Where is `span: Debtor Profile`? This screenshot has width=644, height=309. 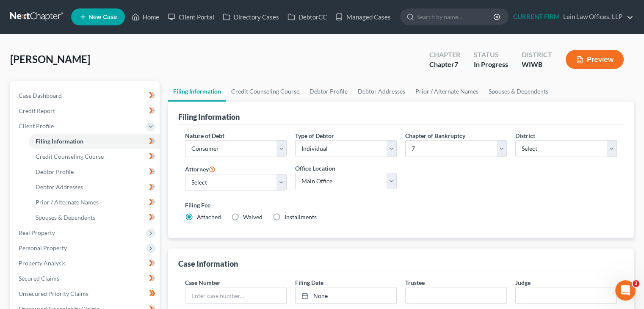 span: Debtor Profile is located at coordinates (54, 171).